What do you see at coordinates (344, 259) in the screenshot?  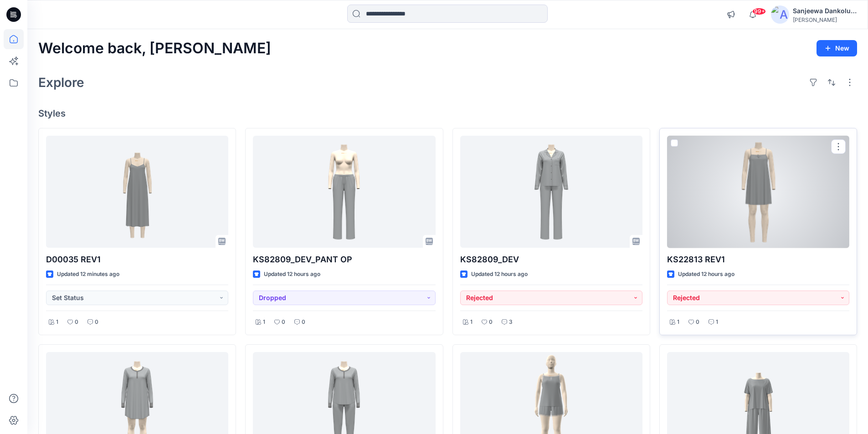 I see `p: KS82809_DEV_PANT OP` at bounding box center [344, 259].